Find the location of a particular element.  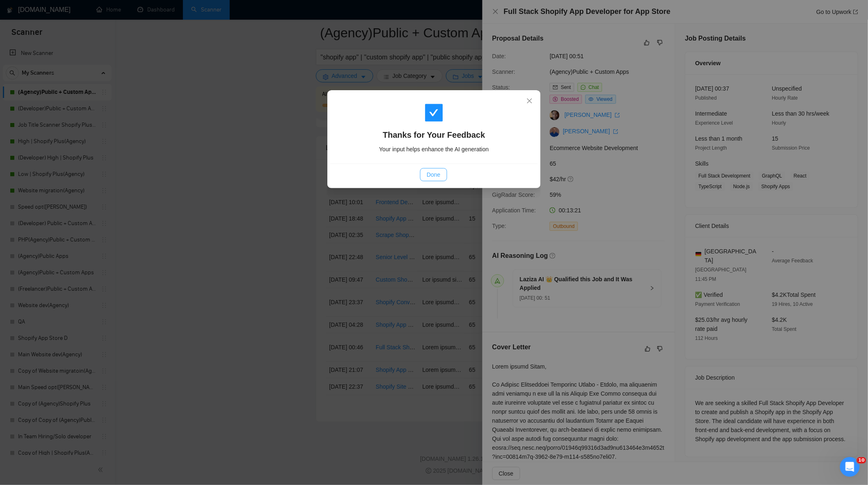

span: Done is located at coordinates (433, 174).